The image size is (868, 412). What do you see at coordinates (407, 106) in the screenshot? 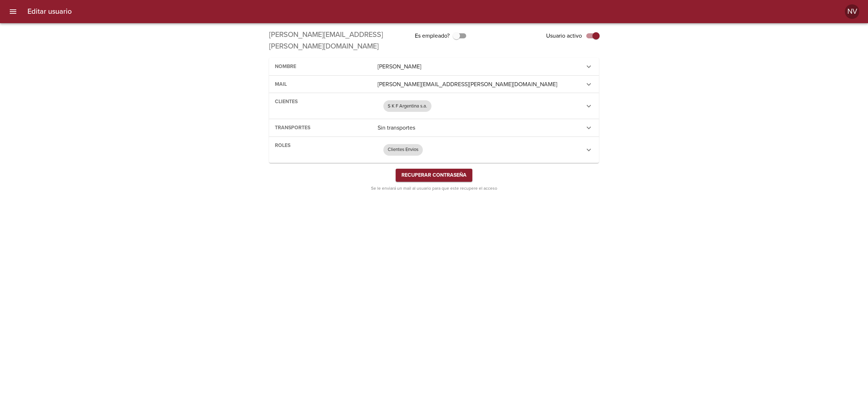
I see `span: S K F Argentina s.a.` at bounding box center [407, 106].